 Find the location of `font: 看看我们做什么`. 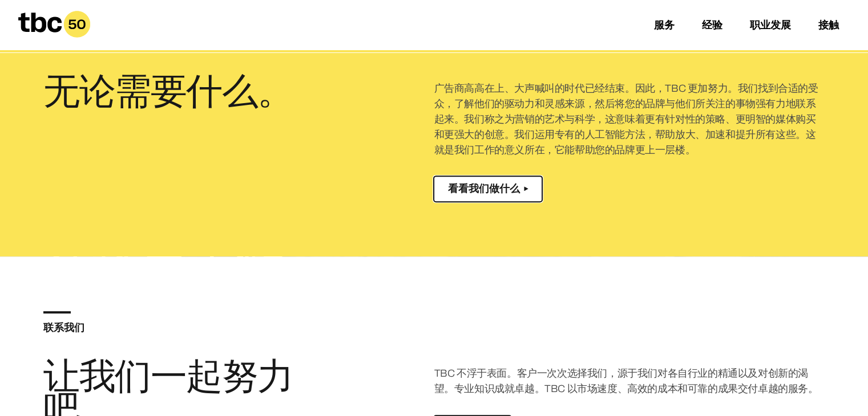

font: 看看我们做什么 is located at coordinates (484, 189).